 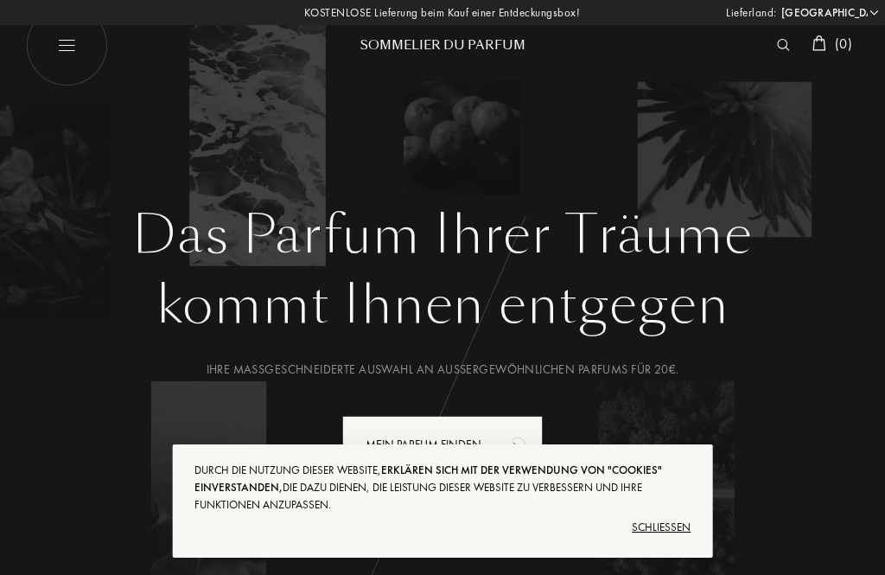 What do you see at coordinates (518, 444) in the screenshot?
I see `div: animation` at bounding box center [518, 444].